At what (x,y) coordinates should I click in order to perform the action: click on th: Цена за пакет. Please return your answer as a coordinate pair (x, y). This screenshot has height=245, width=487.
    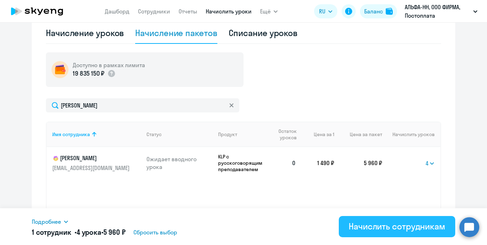
    Looking at the image, I should click on (358, 134).